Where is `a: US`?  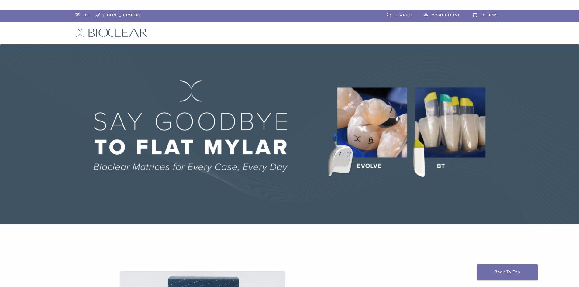 a: US is located at coordinates (82, 14).